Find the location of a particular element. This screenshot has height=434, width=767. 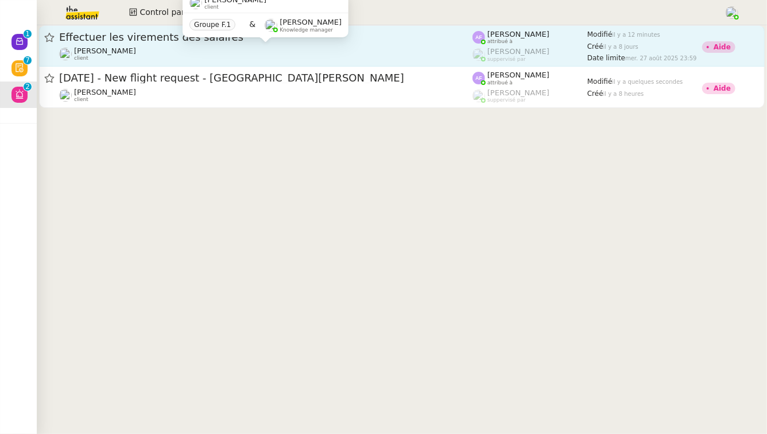

p: 1 is located at coordinates (28, 35).